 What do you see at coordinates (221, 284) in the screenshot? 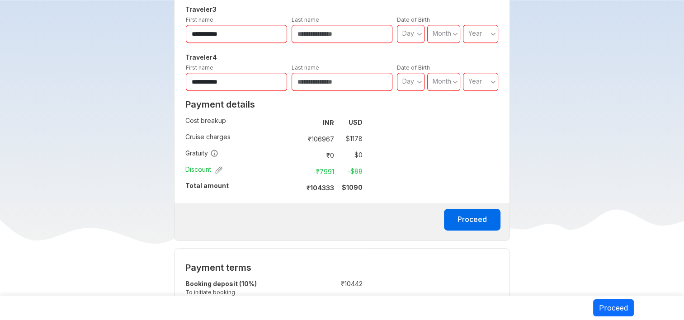
I see `strong: Booking deposit (10%)` at bounding box center [221, 284].